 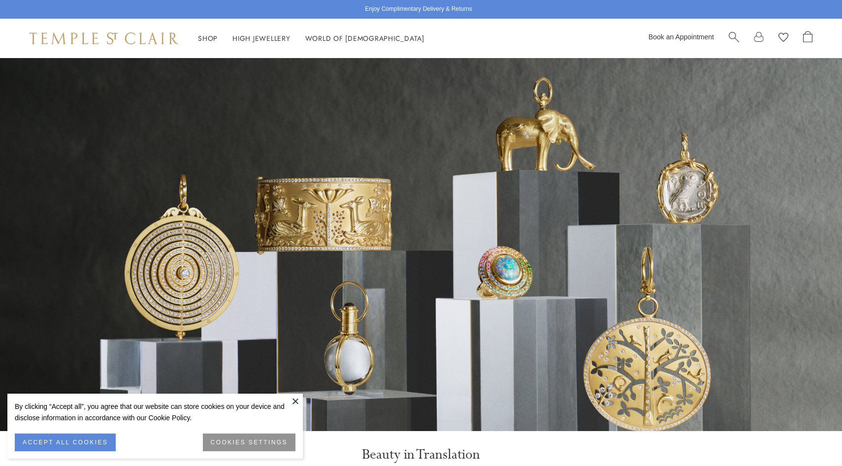 What do you see at coordinates (65, 442) in the screenshot?
I see `button: ACCEPT ALL COOKIES` at bounding box center [65, 442].